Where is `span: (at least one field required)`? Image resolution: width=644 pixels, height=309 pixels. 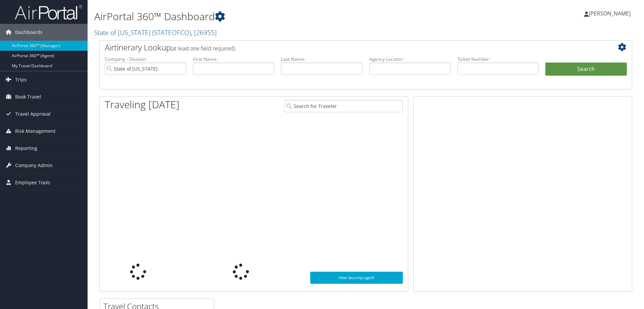 span: (at least one field required) is located at coordinates (203, 49).